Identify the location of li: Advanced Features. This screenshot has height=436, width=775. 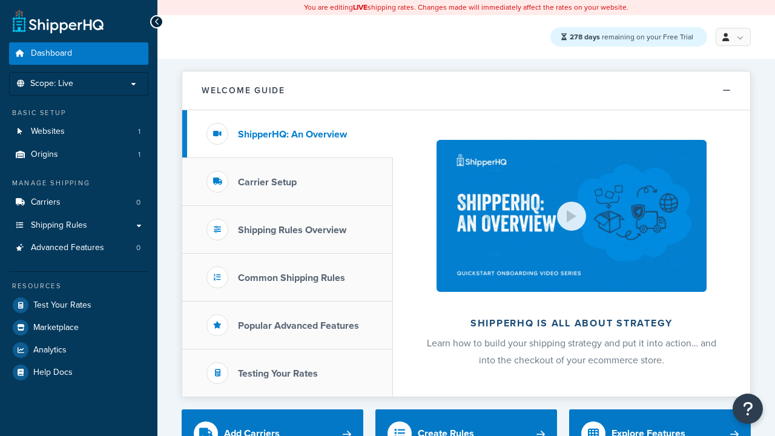
(79, 248).